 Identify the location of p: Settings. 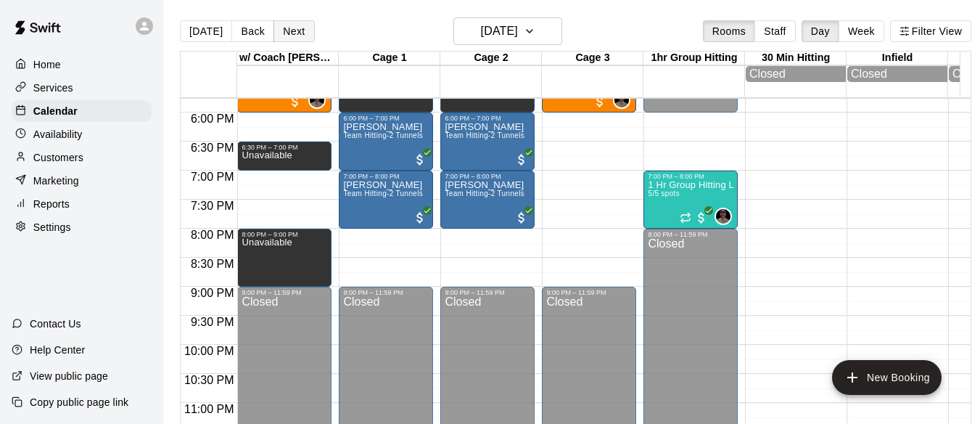
(52, 227).